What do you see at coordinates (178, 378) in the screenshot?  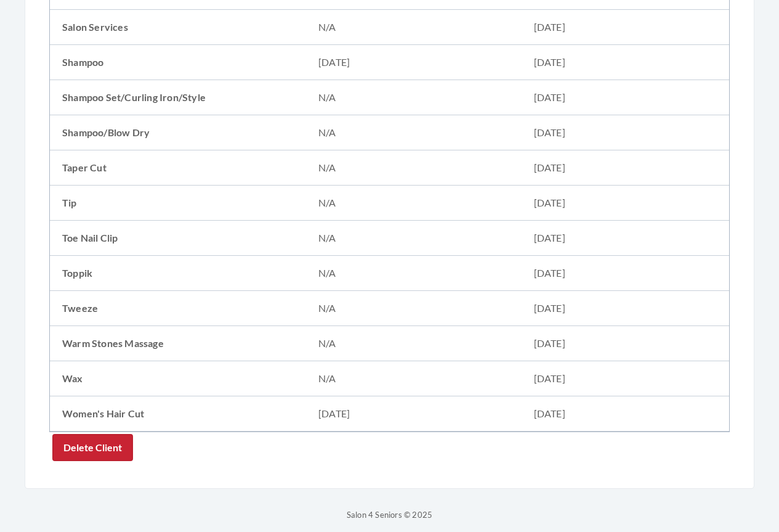 I see `td: Wax` at bounding box center [178, 378].